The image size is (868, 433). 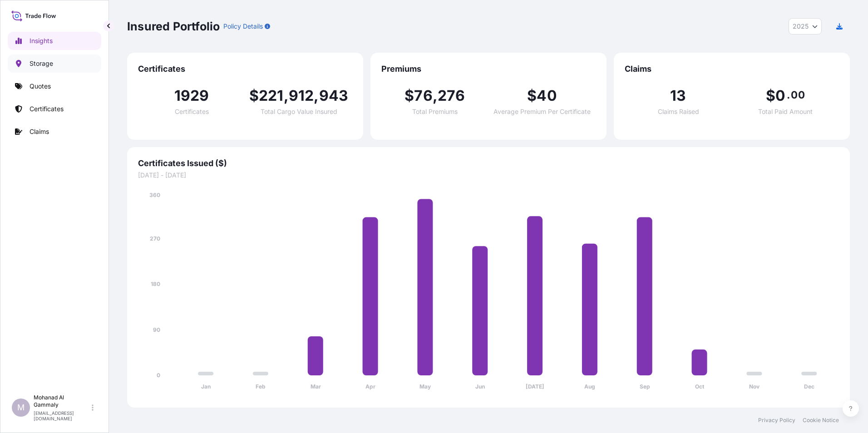 What do you see at coordinates (780, 96) in the screenshot?
I see `span: 0` at bounding box center [780, 96].